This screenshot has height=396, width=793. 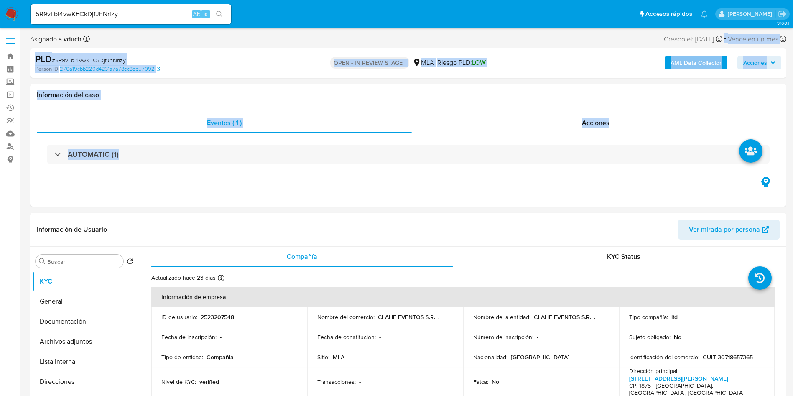 What do you see at coordinates (89, 60) in the screenshot?
I see `span: # 5R9vLbl4vwKECkDjfJhNrizy` at bounding box center [89, 60].